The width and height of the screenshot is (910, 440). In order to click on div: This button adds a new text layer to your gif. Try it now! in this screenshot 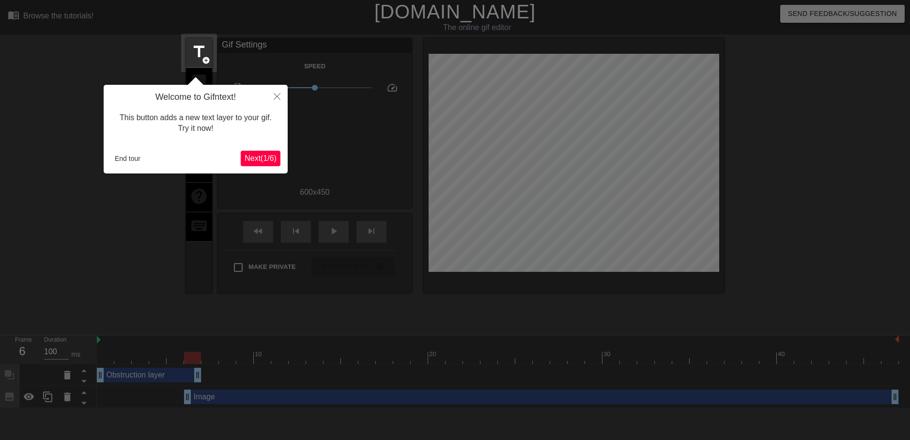, I will do `click(196, 123)`.